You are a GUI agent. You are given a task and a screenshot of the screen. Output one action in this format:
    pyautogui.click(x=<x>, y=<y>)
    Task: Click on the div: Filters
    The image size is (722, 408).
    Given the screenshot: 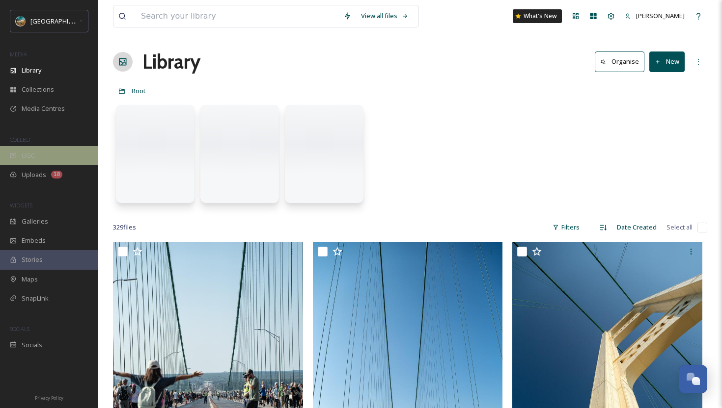 What is the action you would take?
    pyautogui.click(x=566, y=227)
    